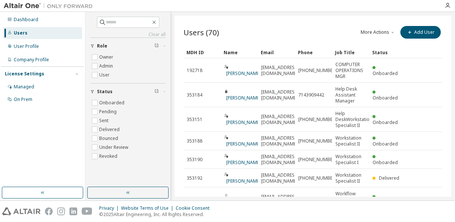 The width and height of the screenshot is (455, 222). I want to click on span: Users (70), so click(201, 32).